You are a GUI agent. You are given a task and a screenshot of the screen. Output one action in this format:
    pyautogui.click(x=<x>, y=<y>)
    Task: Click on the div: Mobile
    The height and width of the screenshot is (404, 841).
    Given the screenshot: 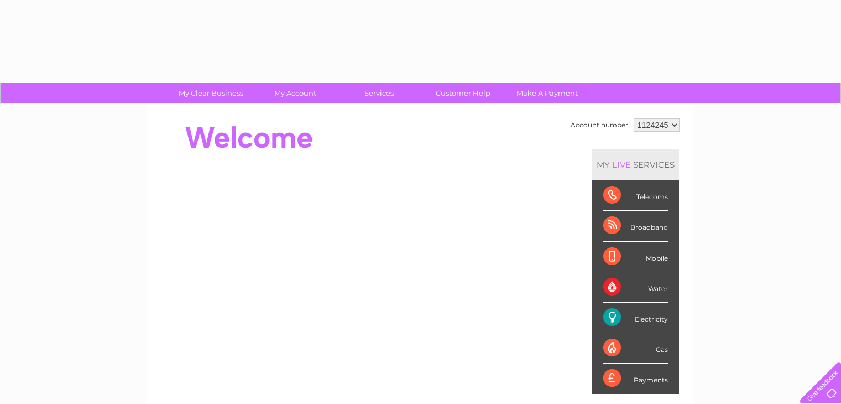 What is the action you would take?
    pyautogui.click(x=635, y=257)
    